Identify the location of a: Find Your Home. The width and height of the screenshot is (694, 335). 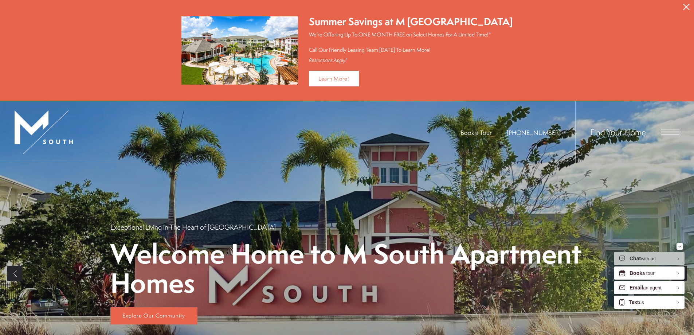
(618, 132).